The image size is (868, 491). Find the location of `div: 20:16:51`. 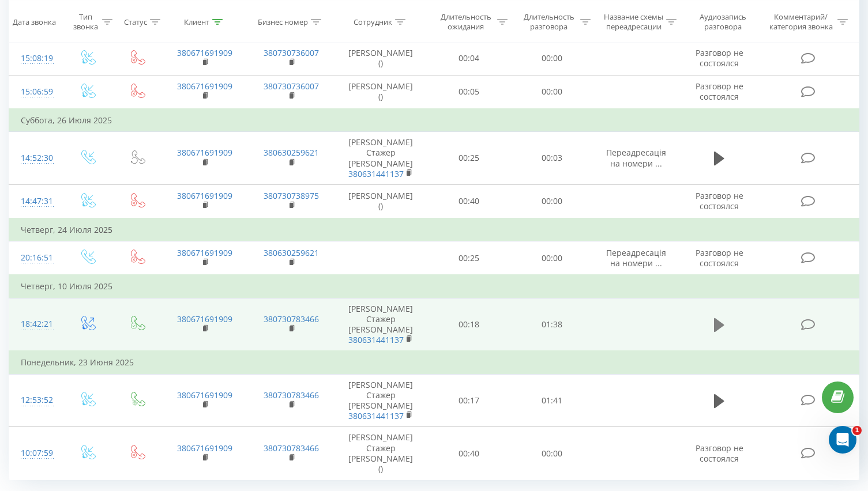

div: 20:16:51 is located at coordinates (36, 258).